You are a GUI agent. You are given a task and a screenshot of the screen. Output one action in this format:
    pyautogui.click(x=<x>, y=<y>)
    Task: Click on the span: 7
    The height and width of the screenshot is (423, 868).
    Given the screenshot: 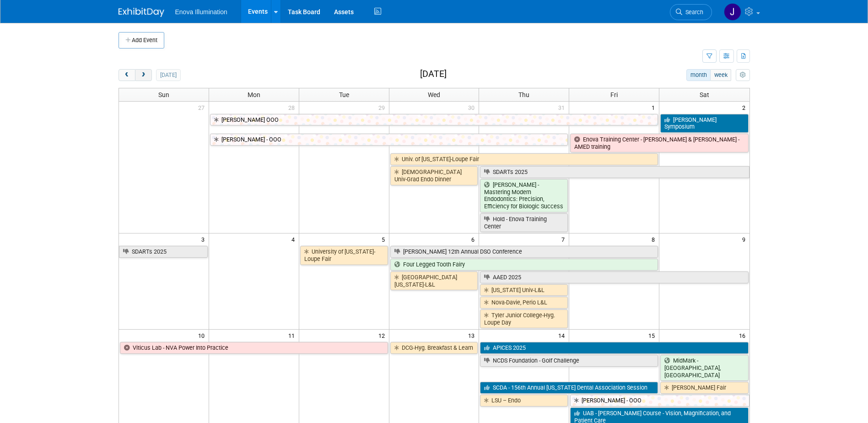 What is the action you would take?
    pyautogui.click(x=565, y=239)
    